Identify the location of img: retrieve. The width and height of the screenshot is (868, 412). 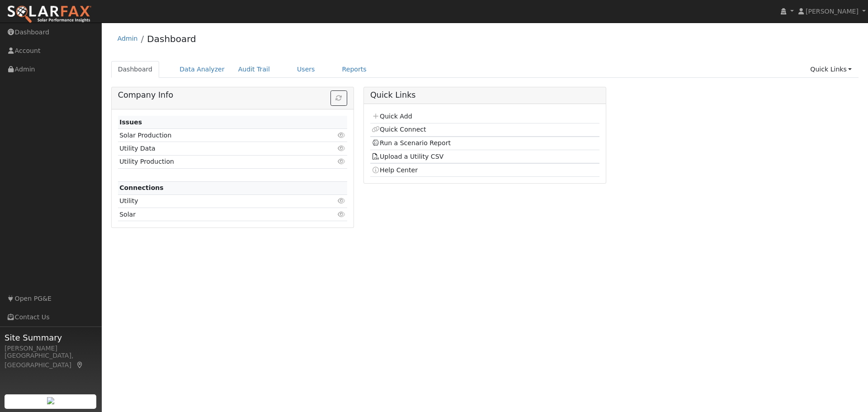
(51, 400).